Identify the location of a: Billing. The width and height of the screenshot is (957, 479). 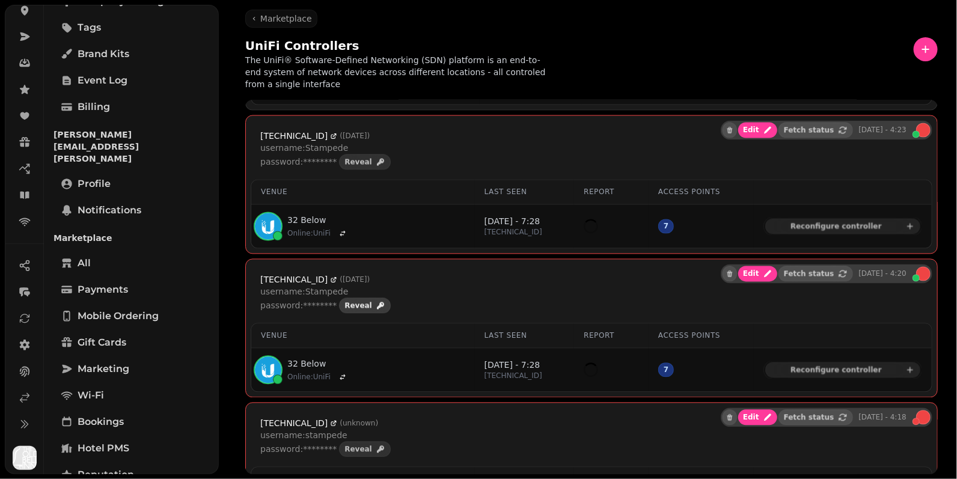
(131, 107).